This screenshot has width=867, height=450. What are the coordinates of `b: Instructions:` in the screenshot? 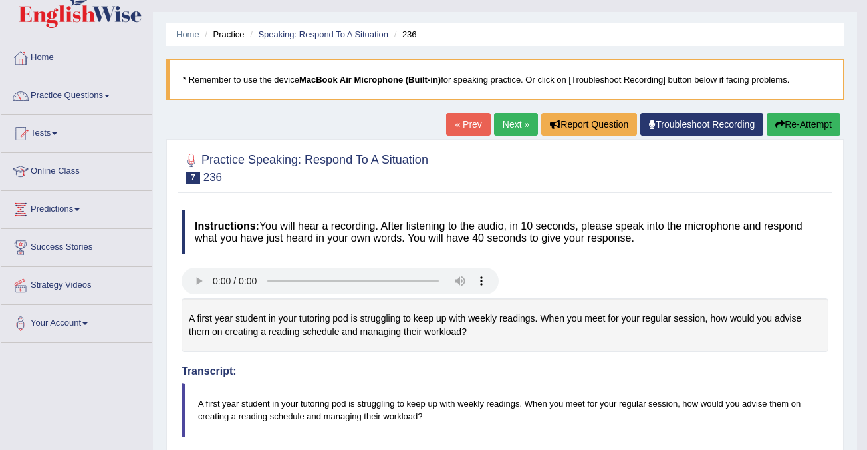 It's located at (227, 225).